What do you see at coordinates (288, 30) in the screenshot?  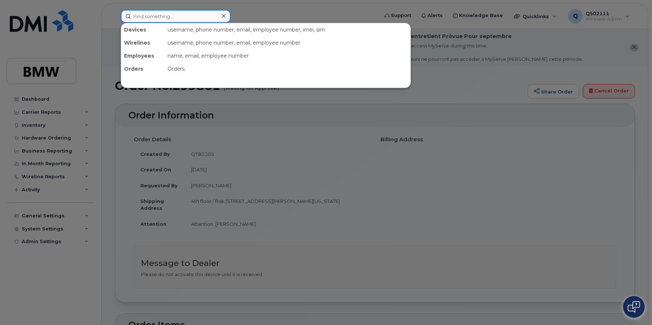 I see `div: username, phone number, email, employee number, imei, sim` at bounding box center [288, 30].